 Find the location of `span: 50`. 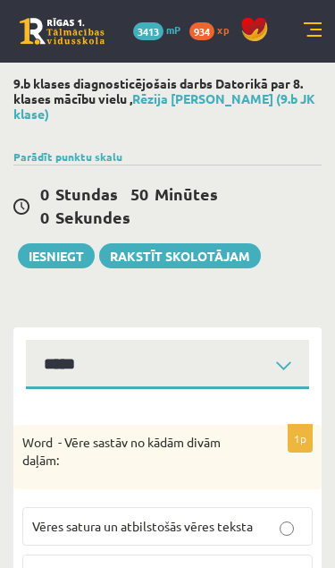

span: 50 is located at coordinates (140, 193).